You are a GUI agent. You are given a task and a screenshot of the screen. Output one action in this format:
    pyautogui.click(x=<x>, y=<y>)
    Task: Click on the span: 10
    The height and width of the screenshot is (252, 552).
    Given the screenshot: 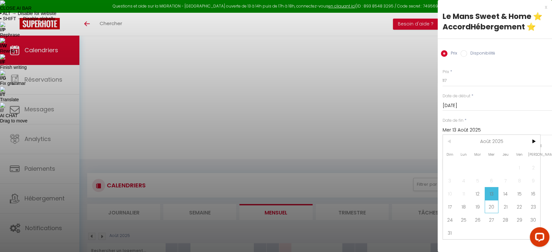 What is the action you would take?
    pyautogui.click(x=450, y=194)
    